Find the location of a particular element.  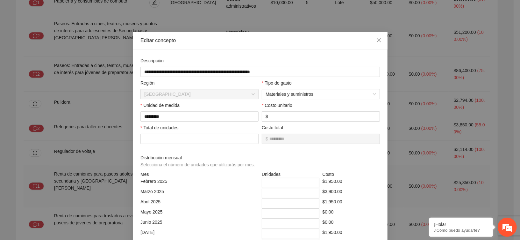

div: Unidades is located at coordinates (291, 174).